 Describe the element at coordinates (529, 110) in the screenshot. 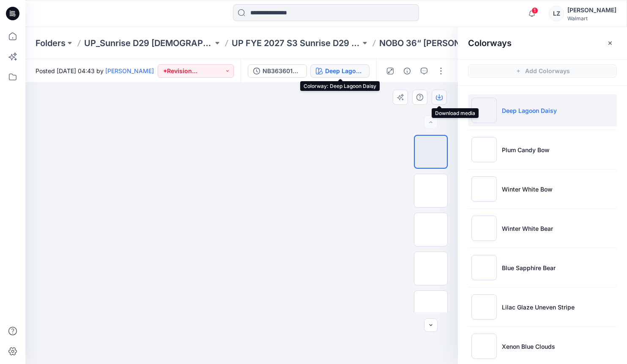

I see `p: Deep Lagoon Daisy` at that location.